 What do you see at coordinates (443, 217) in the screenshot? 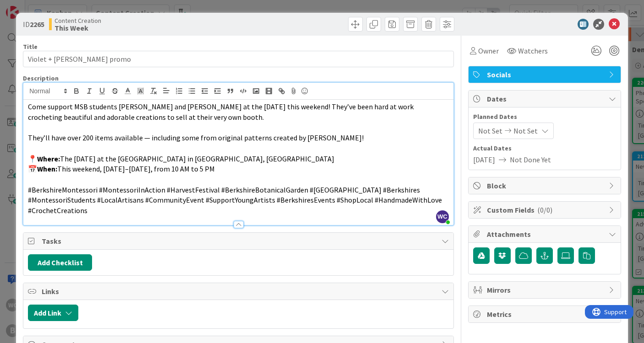
I see `span: WC` at bounding box center [443, 217].